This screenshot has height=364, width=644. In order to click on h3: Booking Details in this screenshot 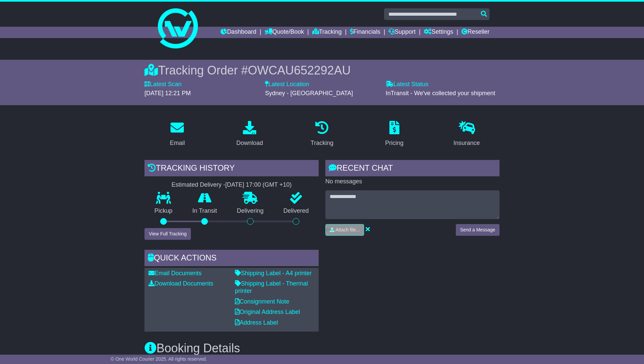, I will do `click(322, 349)`.